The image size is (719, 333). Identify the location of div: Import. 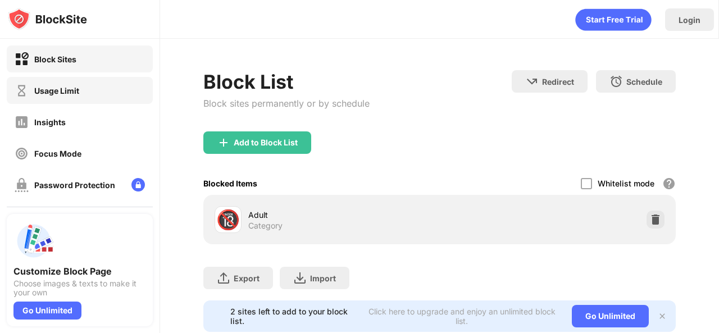
(323, 278).